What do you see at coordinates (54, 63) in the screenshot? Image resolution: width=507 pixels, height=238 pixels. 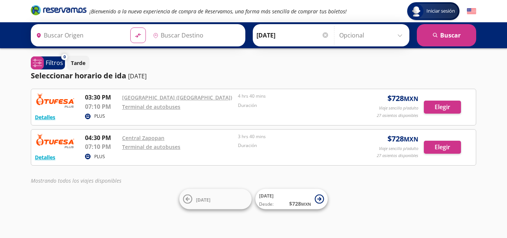 I see `p: Filtros` at bounding box center [54, 63].